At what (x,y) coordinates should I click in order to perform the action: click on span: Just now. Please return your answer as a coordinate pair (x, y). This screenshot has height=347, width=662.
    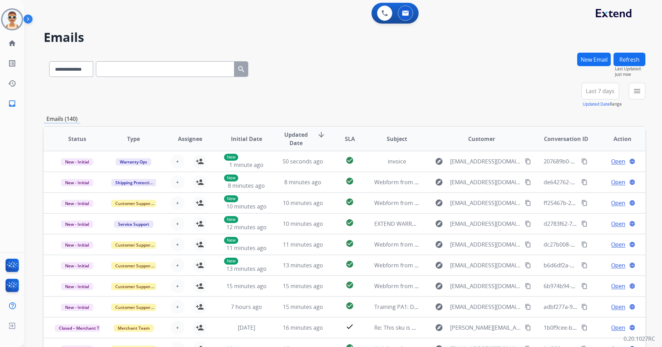
    Looking at the image, I should click on (630, 74).